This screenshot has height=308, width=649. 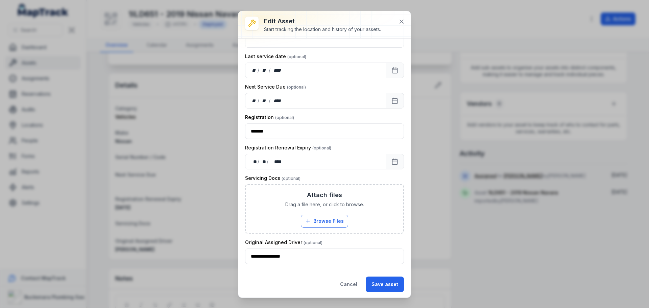 I want to click on button: Save asset, so click(x=385, y=284).